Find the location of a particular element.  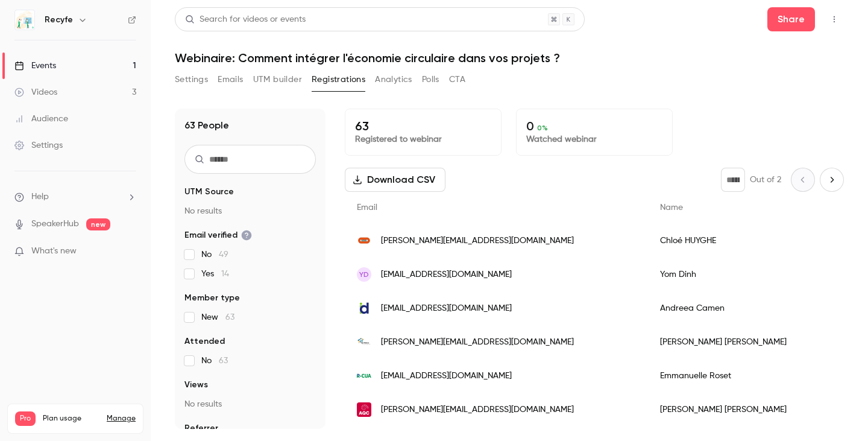

img: bouygues-construction.com is located at coordinates (364, 240).